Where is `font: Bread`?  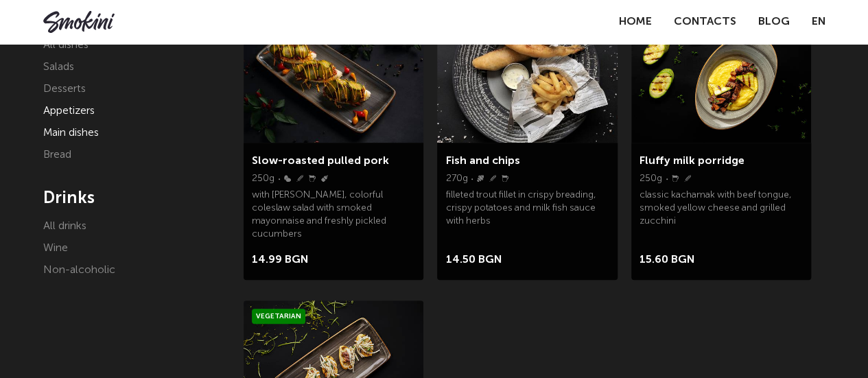
font: Bread is located at coordinates (57, 155).